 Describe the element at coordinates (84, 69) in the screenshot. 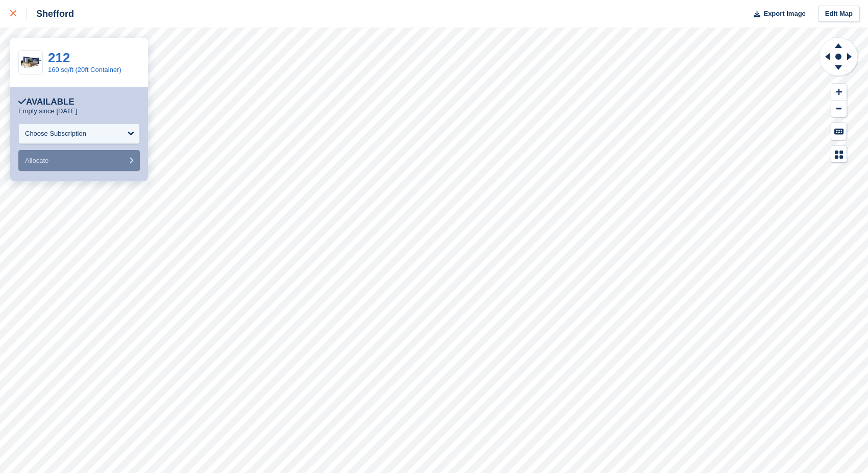

I see `a: 160 sq/ft (20ft Container)` at that location.